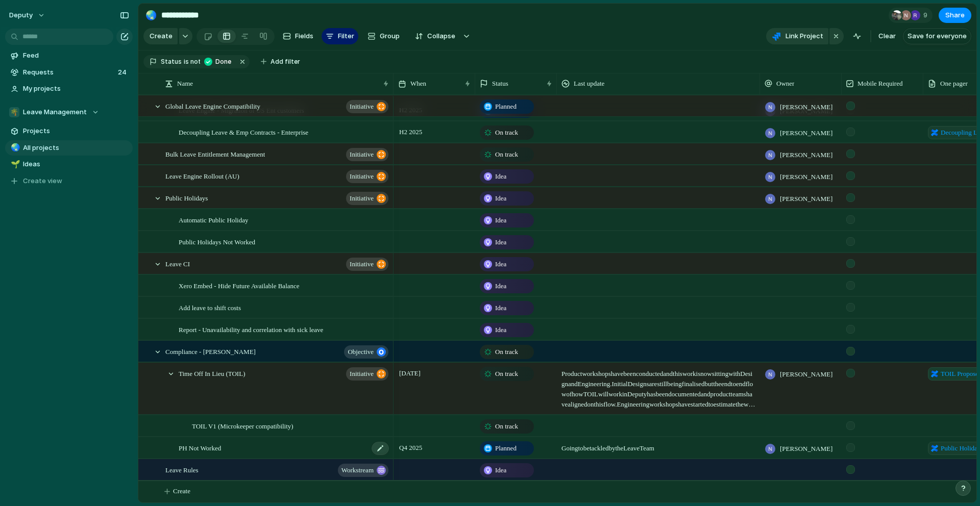 Image resolution: width=980 pixels, height=506 pixels. I want to click on button: workstream, so click(363, 470).